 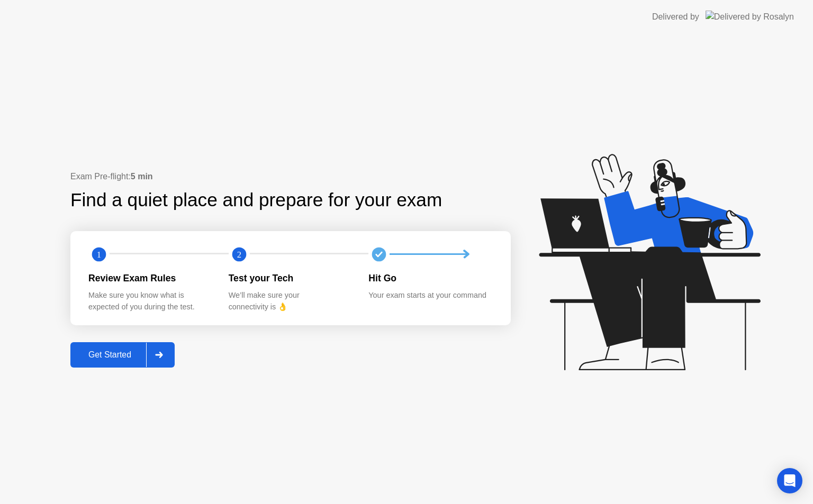 I want to click on div: Exam Pre-flight:, so click(x=291, y=177).